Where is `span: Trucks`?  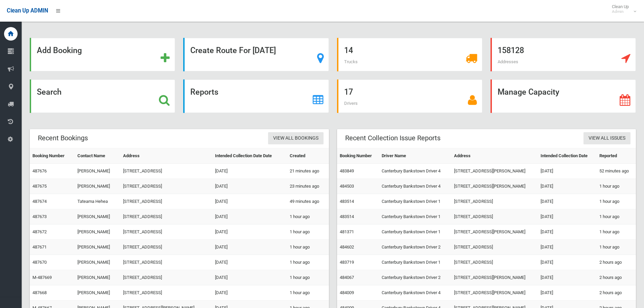 span: Trucks is located at coordinates (351, 62).